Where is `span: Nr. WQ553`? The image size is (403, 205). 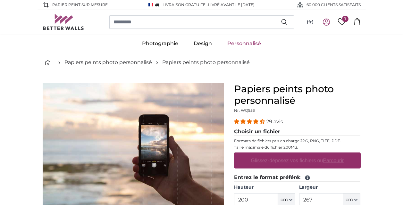
span: Nr. WQ553 is located at coordinates (244, 110).